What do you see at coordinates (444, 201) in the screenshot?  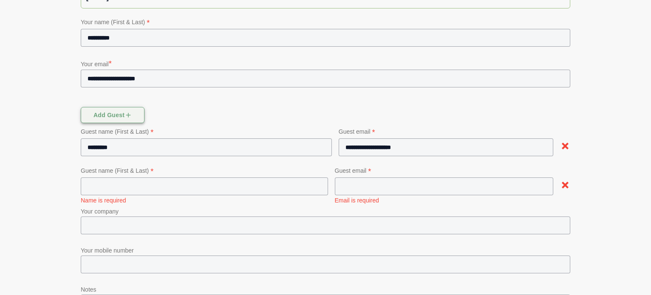 I see `p: Email is required` at bounding box center [444, 201].